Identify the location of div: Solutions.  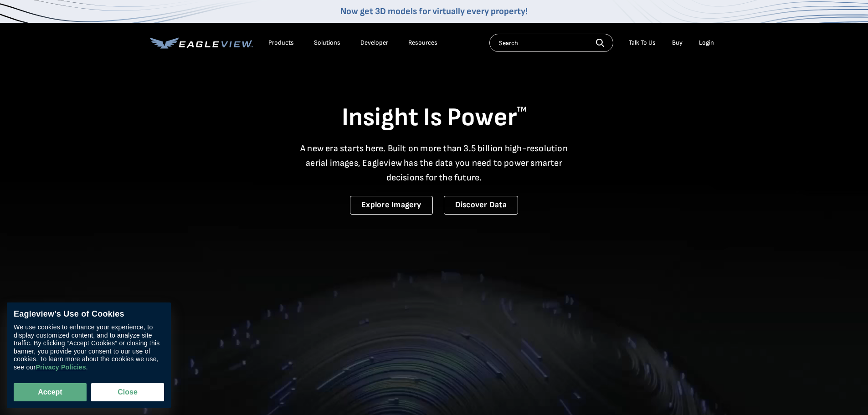
(327, 43).